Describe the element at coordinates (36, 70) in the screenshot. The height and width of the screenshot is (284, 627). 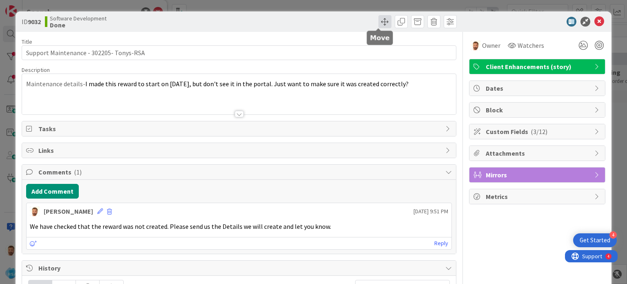
I see `span: Description` at that location.